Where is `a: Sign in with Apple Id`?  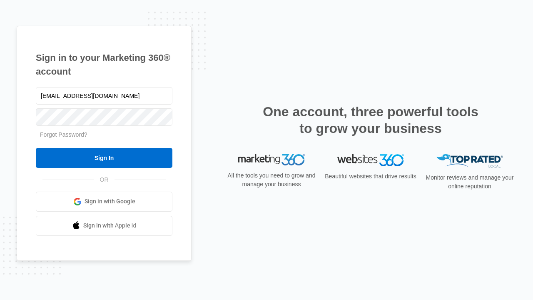
a: Sign in with Apple Id is located at coordinates (104, 226).